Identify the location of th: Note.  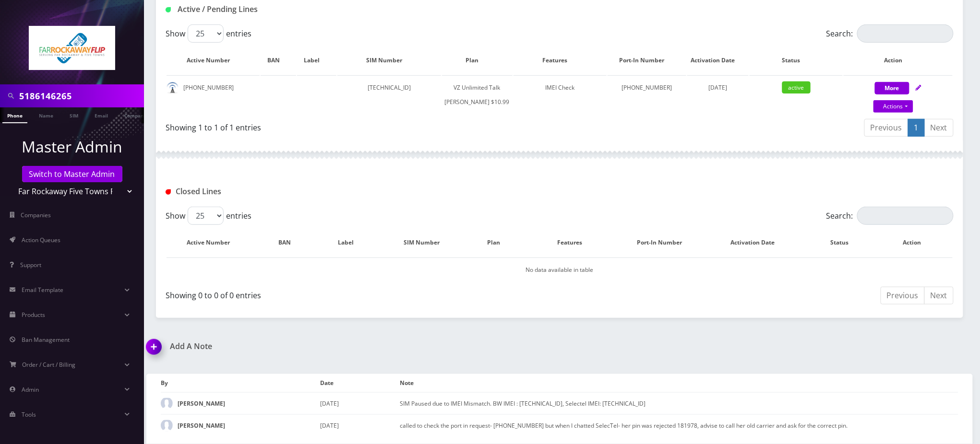
(679, 383).